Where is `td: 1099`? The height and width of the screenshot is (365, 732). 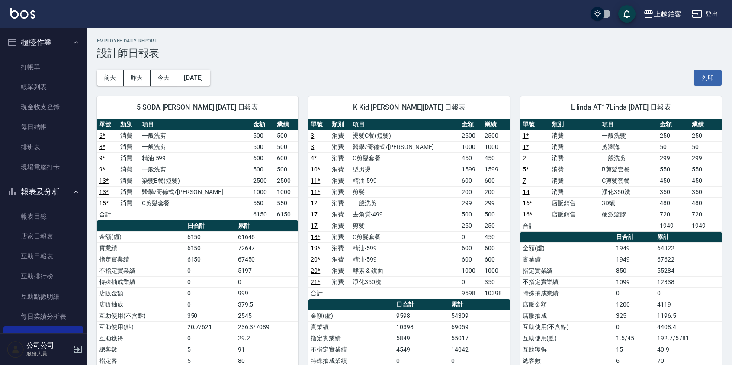
td: 1099 is located at coordinates (634, 282).